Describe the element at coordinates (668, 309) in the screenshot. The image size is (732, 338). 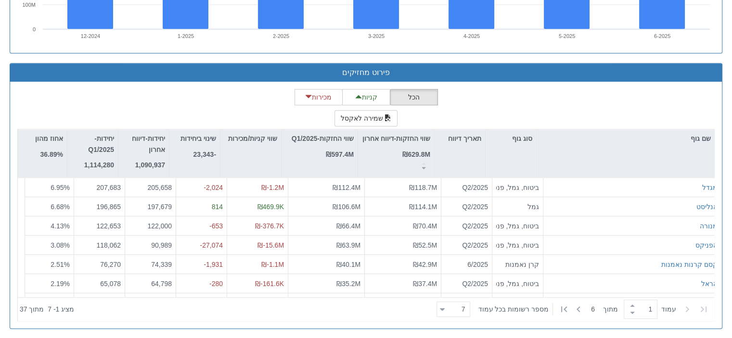
I see `span: ‏עמוד` at that location.